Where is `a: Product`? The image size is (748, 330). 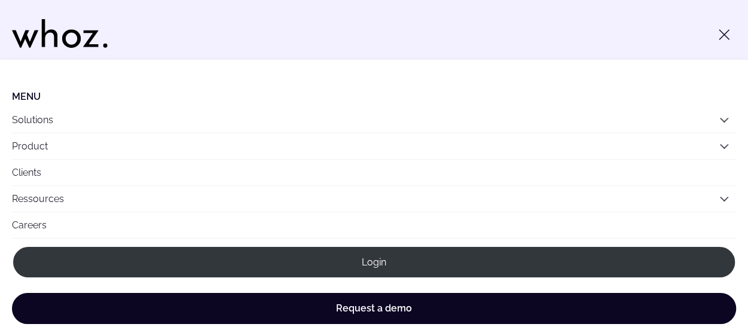 a: Product is located at coordinates (30, 146).